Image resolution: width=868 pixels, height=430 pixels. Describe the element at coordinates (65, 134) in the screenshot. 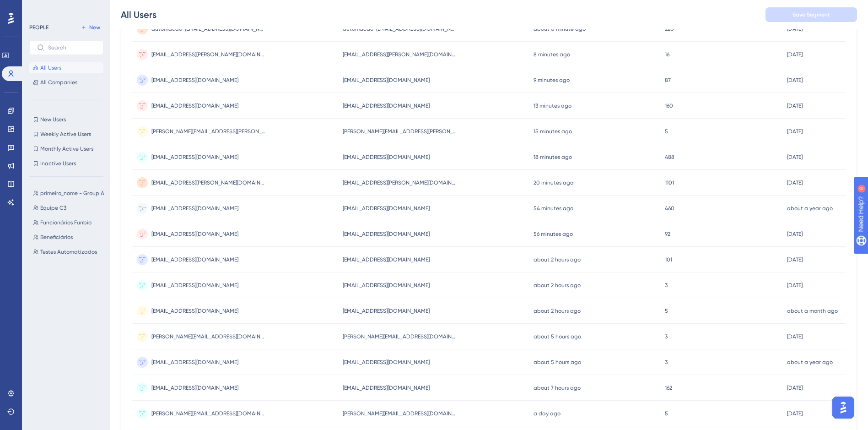

I see `span: Weekly Active Users` at that location.